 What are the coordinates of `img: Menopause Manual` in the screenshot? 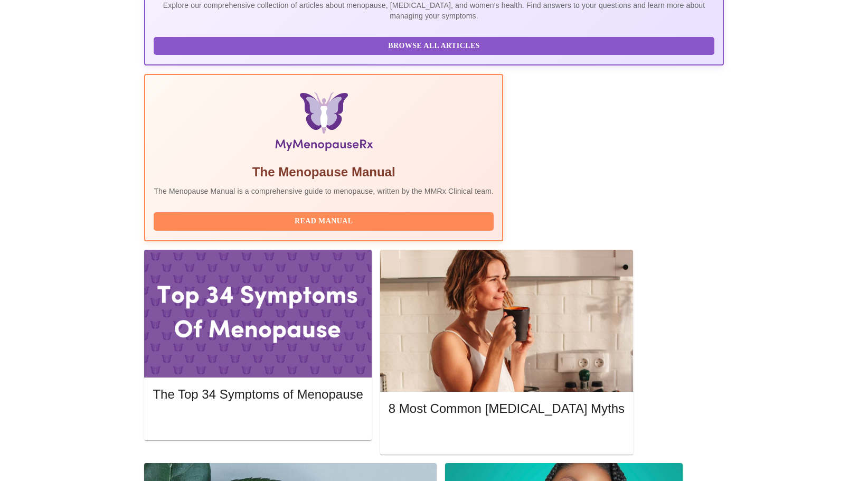 It's located at (323, 123).